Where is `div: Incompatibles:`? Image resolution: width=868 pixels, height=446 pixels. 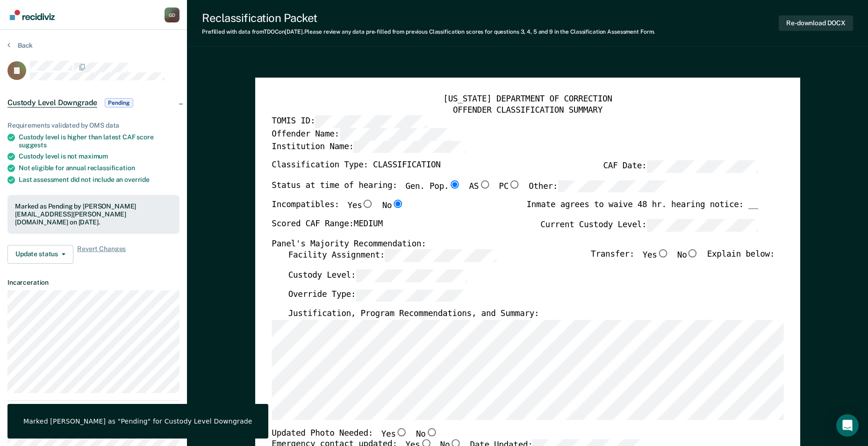
div: Incompatibles: is located at coordinates (337, 209).